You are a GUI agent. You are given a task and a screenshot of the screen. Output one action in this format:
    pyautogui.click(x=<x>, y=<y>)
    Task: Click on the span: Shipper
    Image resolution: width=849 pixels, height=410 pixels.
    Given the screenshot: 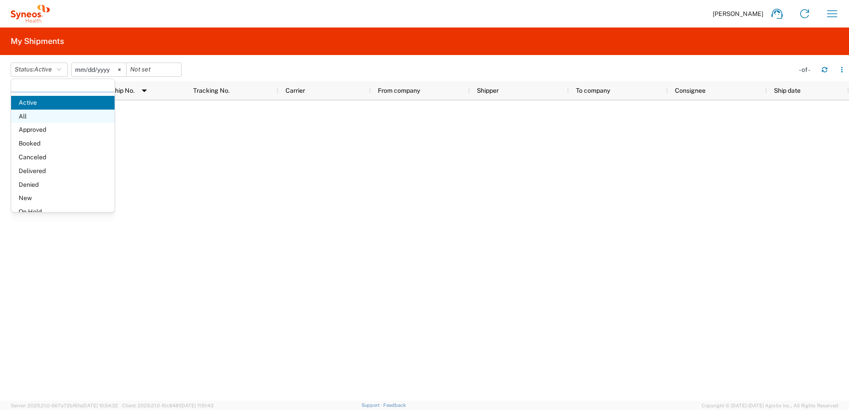 What is the action you would take?
    pyautogui.click(x=487, y=91)
    